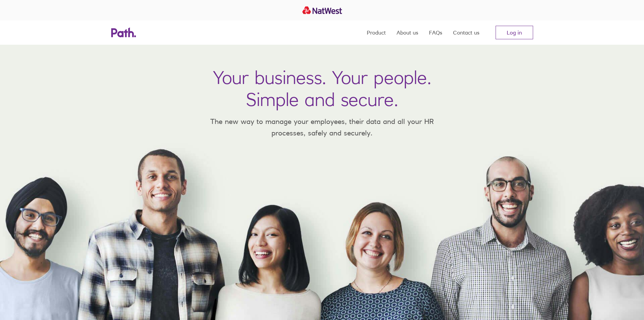 The width and height of the screenshot is (644, 320). Describe the element at coordinates (322, 88) in the screenshot. I see `h1: Your business. Your people. Simple and secure.` at that location.